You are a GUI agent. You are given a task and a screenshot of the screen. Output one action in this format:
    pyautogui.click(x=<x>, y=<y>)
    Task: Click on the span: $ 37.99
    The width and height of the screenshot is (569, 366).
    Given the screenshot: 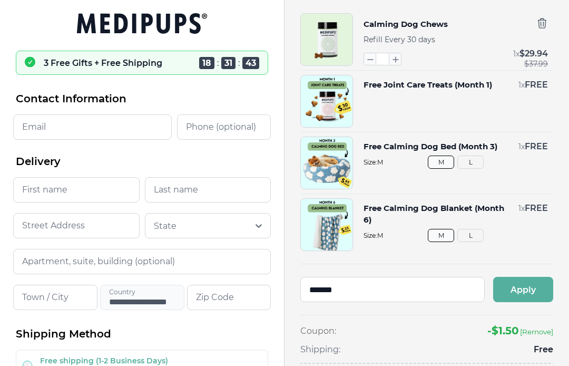 What is the action you would take?
    pyautogui.click(x=536, y=64)
    